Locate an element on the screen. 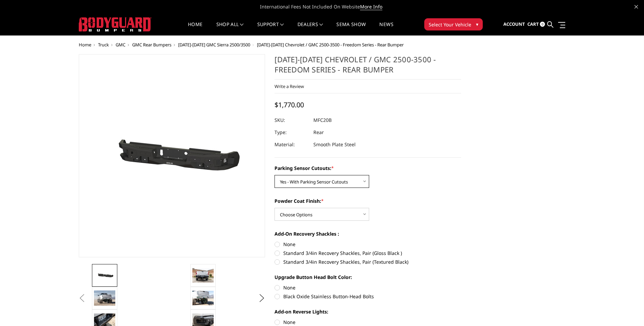 The image size is (644, 326). dt: Material: is located at coordinates (291, 144).